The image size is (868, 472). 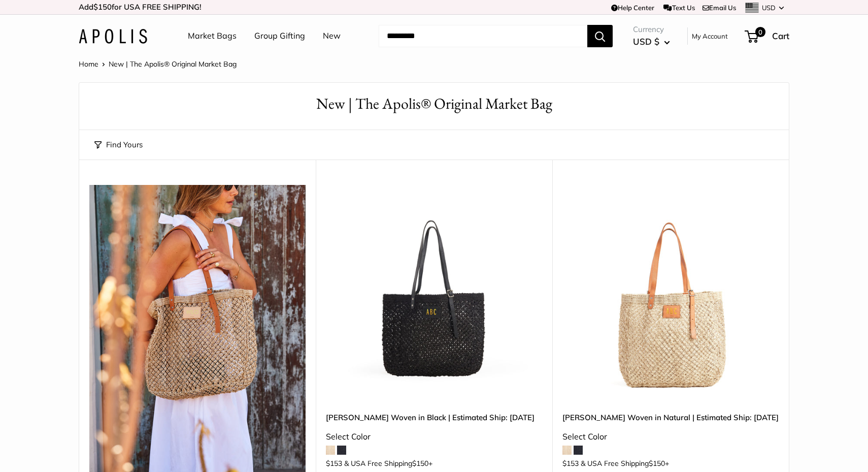 I want to click on a: New, so click(x=332, y=36).